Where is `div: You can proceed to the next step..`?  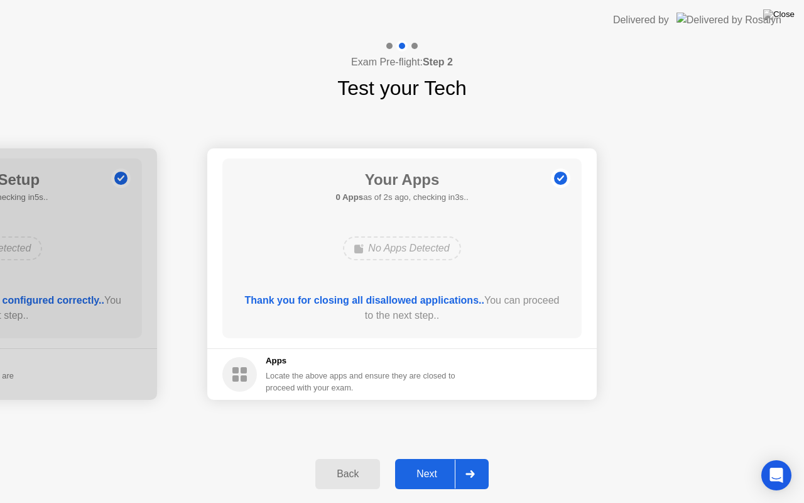 div: You can proceed to the next step.. is located at coordinates (402, 308).